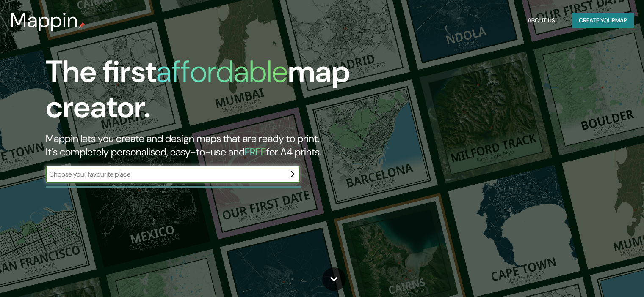 This screenshot has height=297, width=644. Describe the element at coordinates (44, 20) in the screenshot. I see `h3: Mappin` at that location.